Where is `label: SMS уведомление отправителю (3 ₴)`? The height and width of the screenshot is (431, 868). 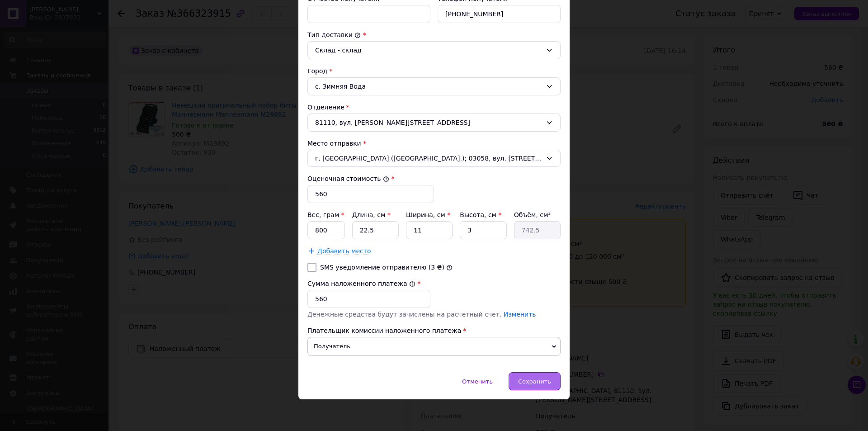
label: SMS уведомление отправителю (3 ₴) is located at coordinates (382, 267).